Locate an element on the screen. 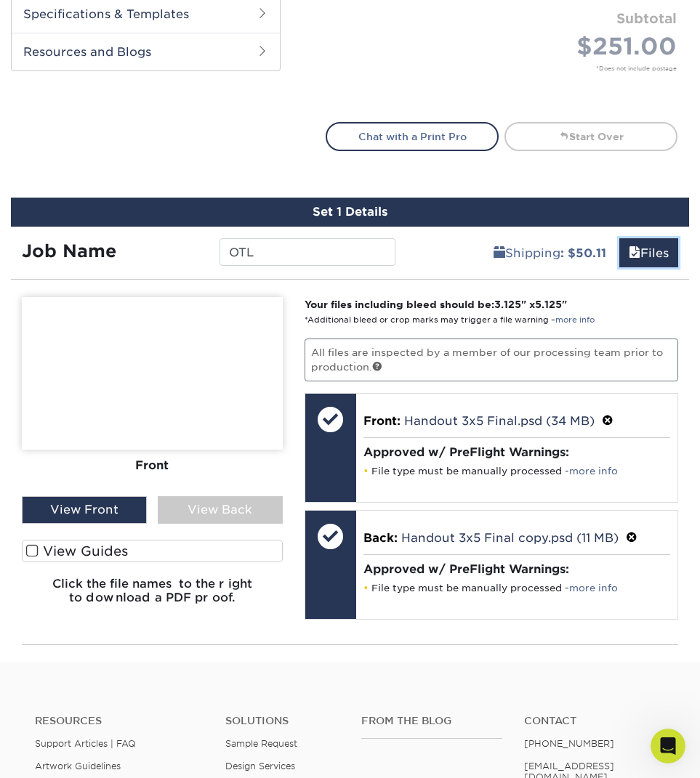  div: View Front is located at coordinates (84, 509).